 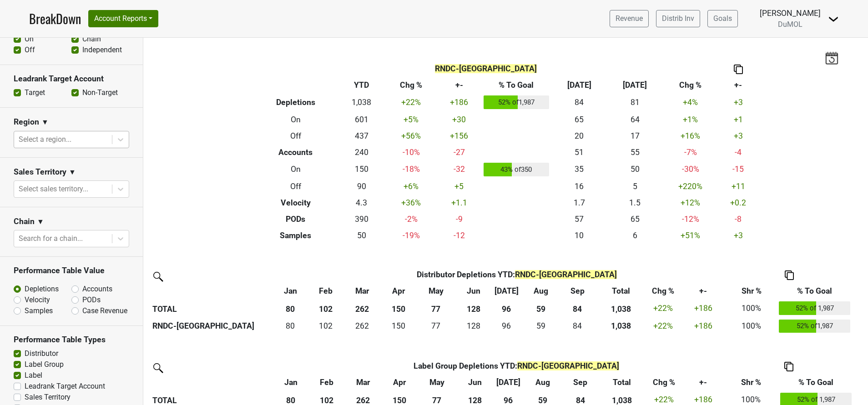 I want to click on h3: Chain, so click(x=24, y=222).